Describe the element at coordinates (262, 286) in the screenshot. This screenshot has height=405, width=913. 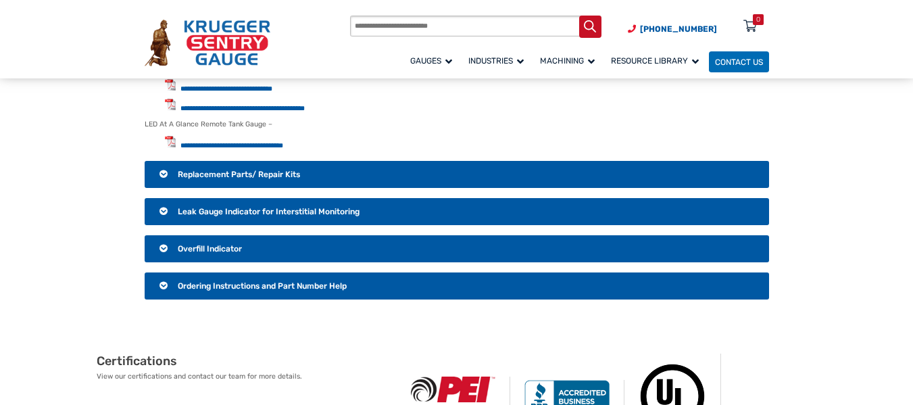
I see `span: Ordering Instructions and Part Number Help` at that location.